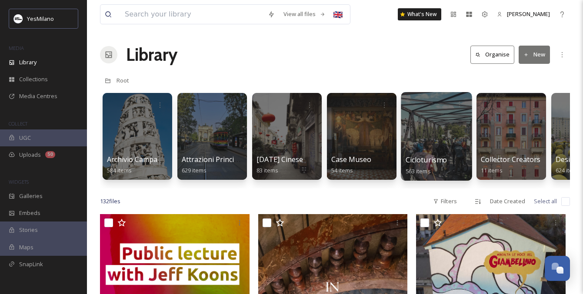  What do you see at coordinates (304, 14) in the screenshot?
I see `div: View all files` at bounding box center [304, 14].